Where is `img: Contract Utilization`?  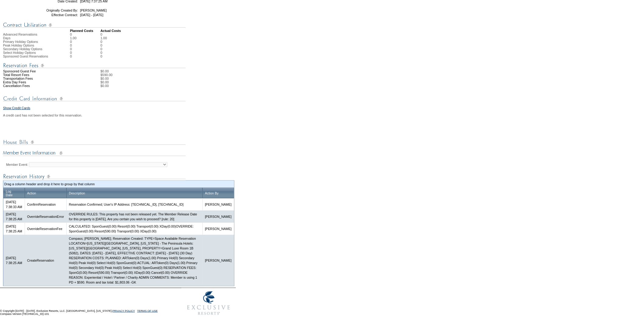 img: Contract Utilization is located at coordinates (94, 25).